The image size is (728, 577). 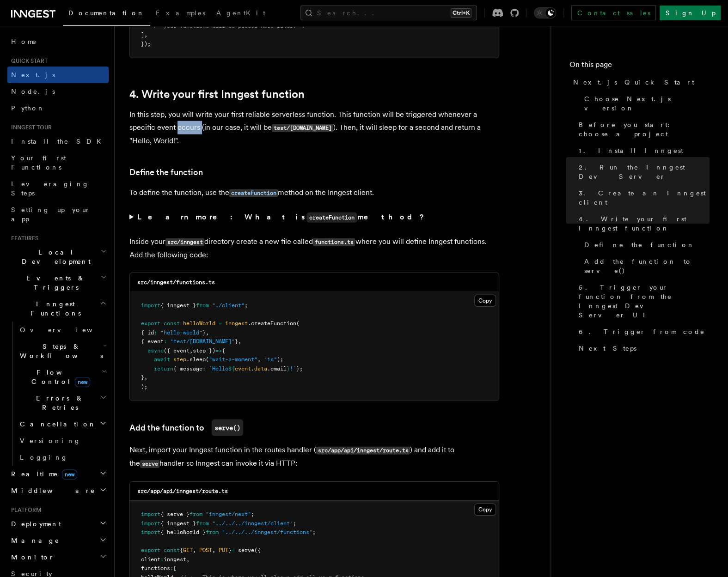 I want to click on span: PUT, so click(x=223, y=550).